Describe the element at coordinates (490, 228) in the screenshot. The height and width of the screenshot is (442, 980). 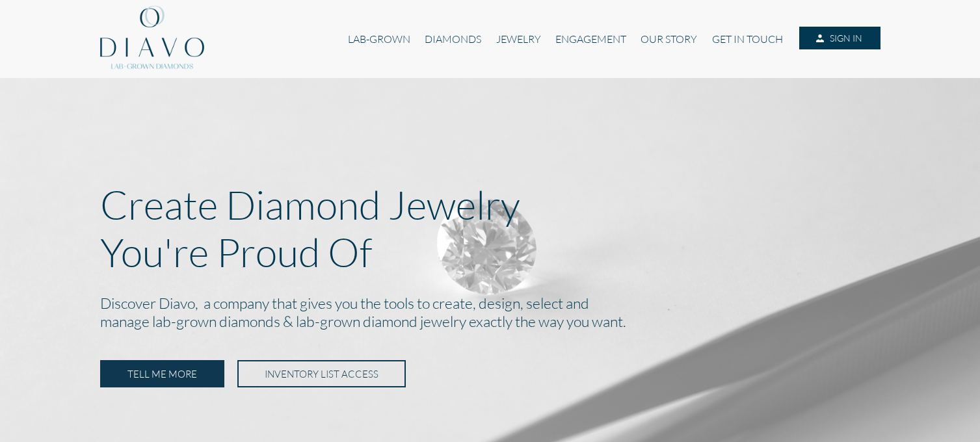
I see `p: Create Diamond Jewelry You're Proud Of` at that location.